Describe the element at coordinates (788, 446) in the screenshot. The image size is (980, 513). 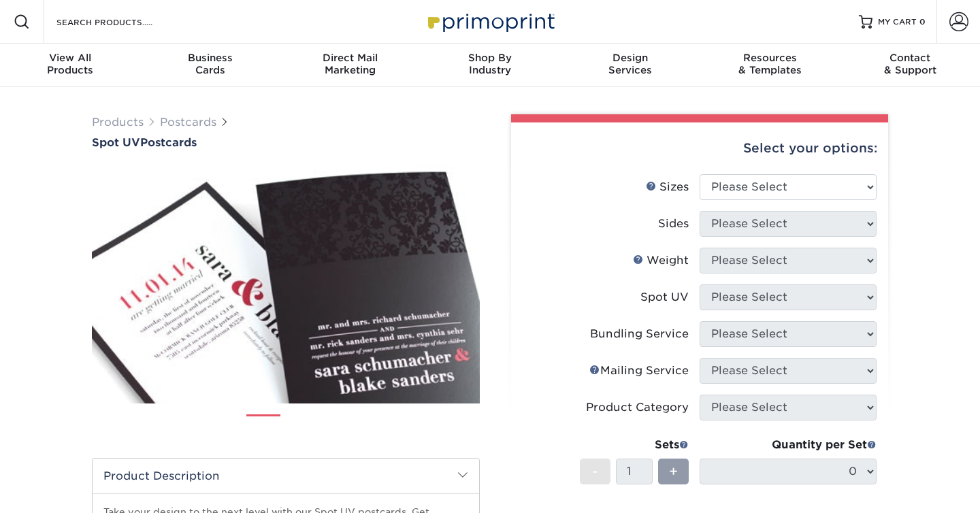
I see `div: Quantity per Set` at that location.